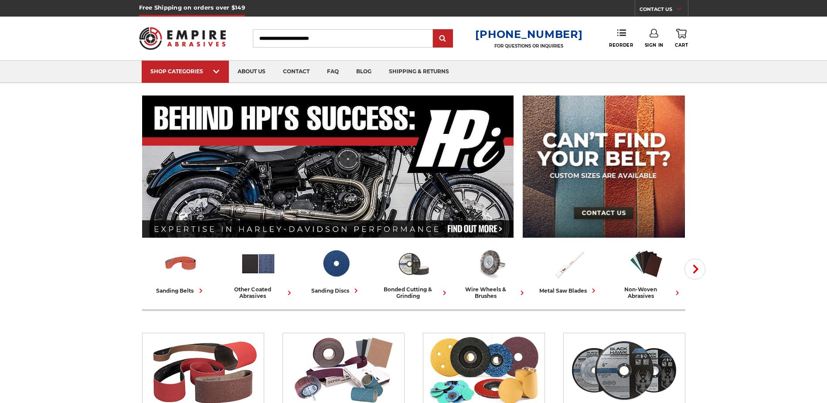  What do you see at coordinates (646, 263) in the screenshot?
I see `img: Non-woven Abrasives` at bounding box center [646, 263].